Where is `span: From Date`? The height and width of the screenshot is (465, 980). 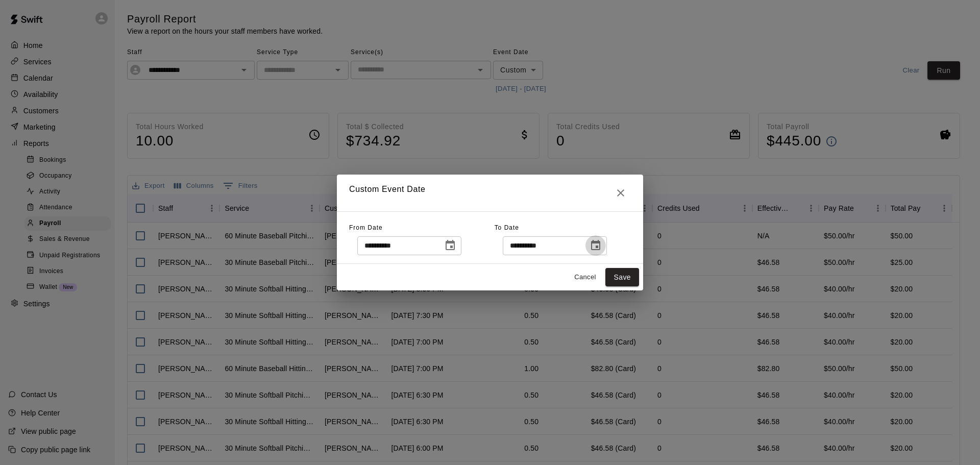 span: From Date is located at coordinates (366, 228).